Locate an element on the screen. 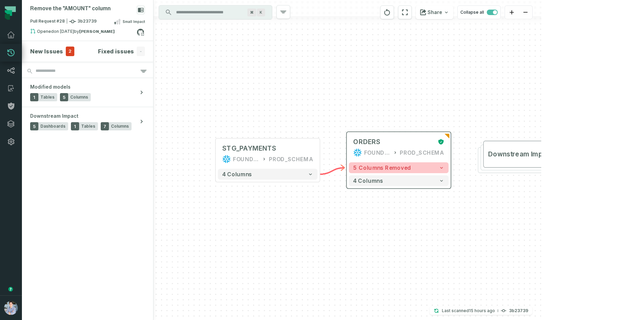 This screenshot has width=644, height=320. button: Share is located at coordinates (435, 12).